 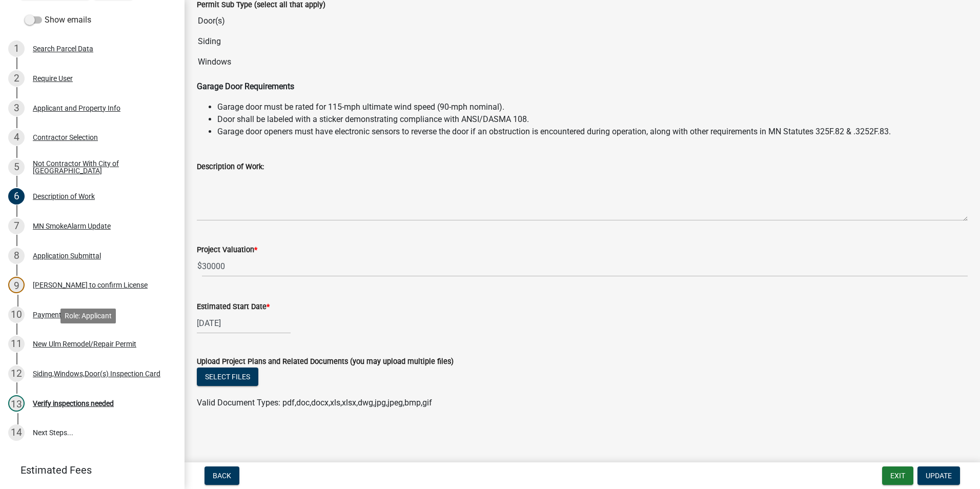 What do you see at coordinates (16, 108) in the screenshot?
I see `div: 3` at bounding box center [16, 108].